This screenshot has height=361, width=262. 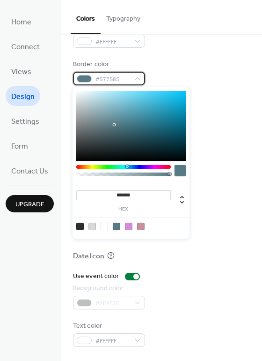 What do you see at coordinates (117, 226) in the screenshot?
I see `div: rgb(87, 123, 133)` at bounding box center [117, 226].